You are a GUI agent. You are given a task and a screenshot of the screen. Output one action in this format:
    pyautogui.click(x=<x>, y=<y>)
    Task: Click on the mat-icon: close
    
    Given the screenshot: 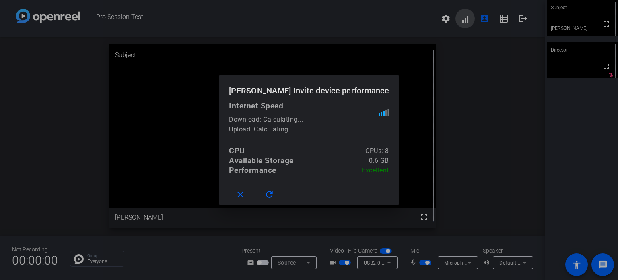 What is the action you would take?
    pyautogui.click(x=240, y=194)
    